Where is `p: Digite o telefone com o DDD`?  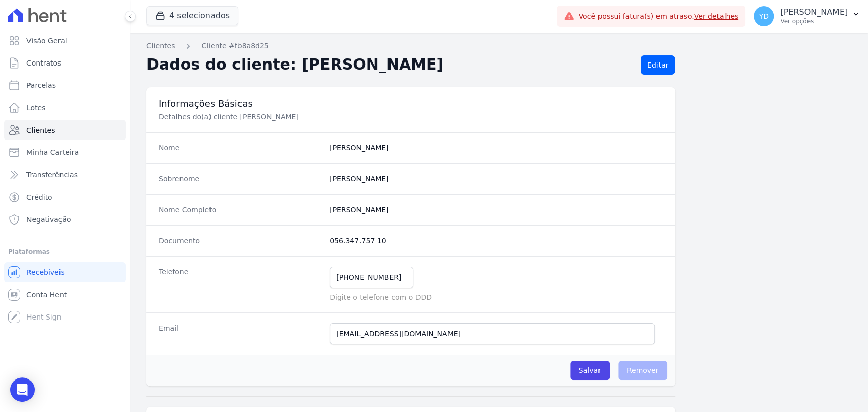 p: Digite o telefone com o DDD is located at coordinates (496, 297).